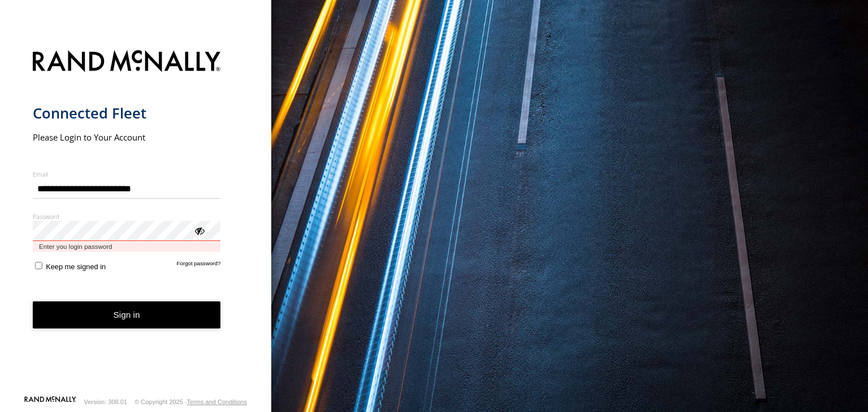 Image resolution: width=868 pixels, height=412 pixels. Describe the element at coordinates (50, 402) in the screenshot. I see `a: Visit our Website` at that location.